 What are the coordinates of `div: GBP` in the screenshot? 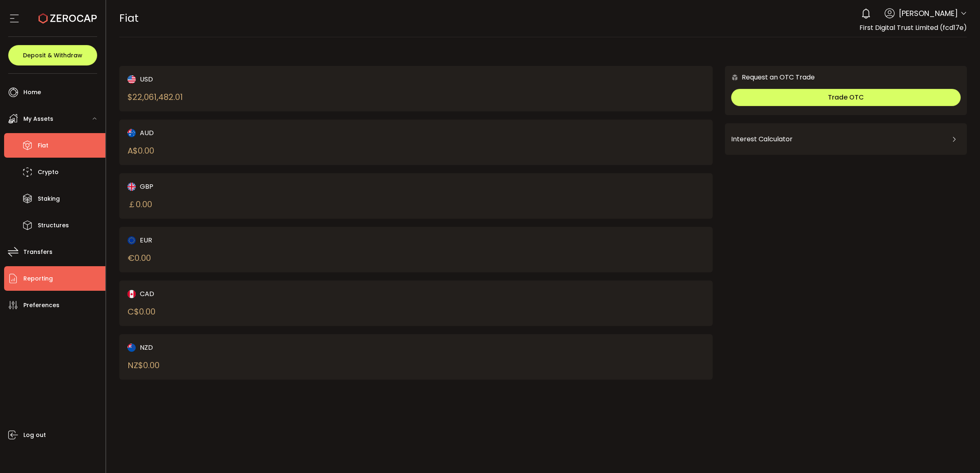 It's located at (257, 186).